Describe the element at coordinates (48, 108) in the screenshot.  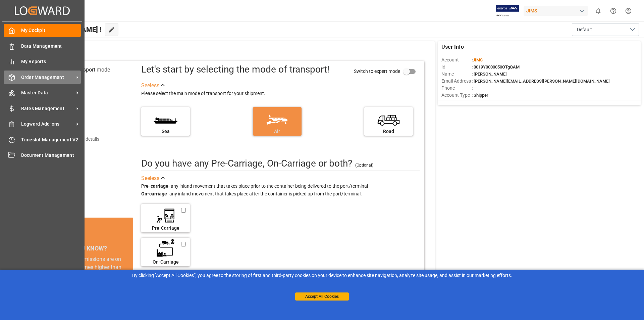
I see `span: Rates Management` at that location.